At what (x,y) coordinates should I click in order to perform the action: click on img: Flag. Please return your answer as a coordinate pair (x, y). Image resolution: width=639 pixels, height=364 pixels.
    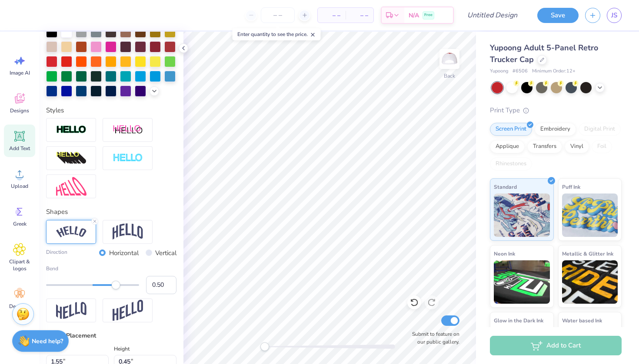
    Looking at the image, I should click on (71, 310).